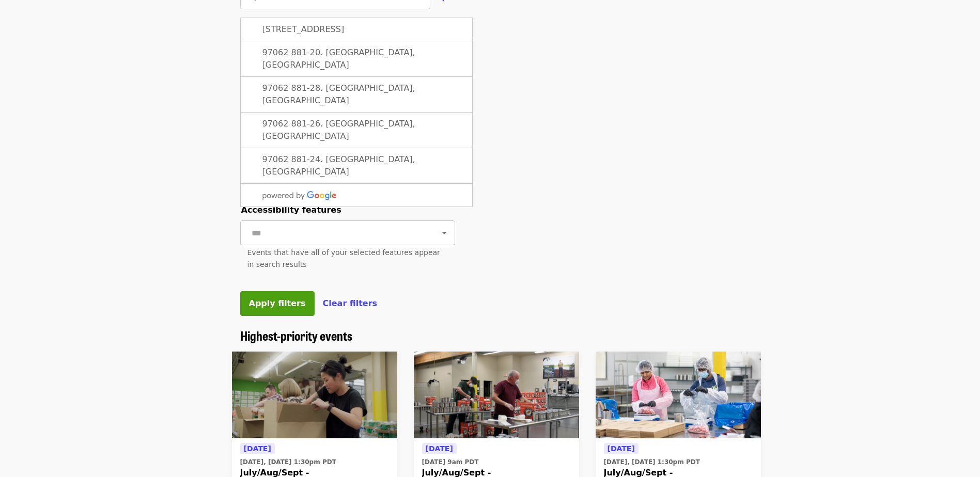  I want to click on button: Open, so click(445, 233).